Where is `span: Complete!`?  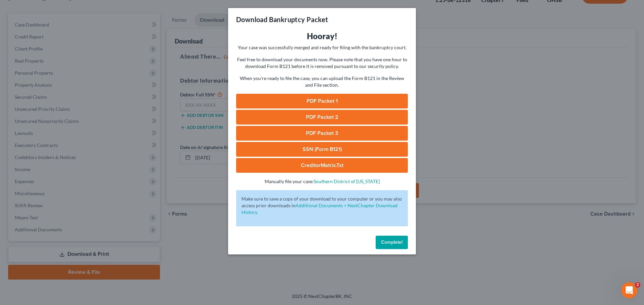 span: Complete! is located at coordinates (392, 242).